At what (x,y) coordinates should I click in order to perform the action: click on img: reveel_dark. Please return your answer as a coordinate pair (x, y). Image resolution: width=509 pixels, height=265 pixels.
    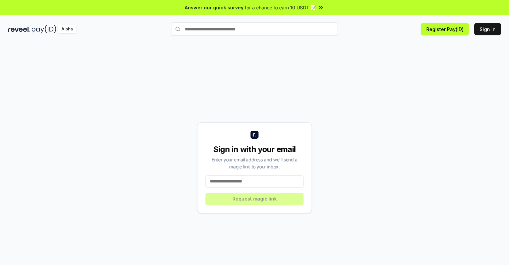
    Looking at the image, I should click on (19, 29).